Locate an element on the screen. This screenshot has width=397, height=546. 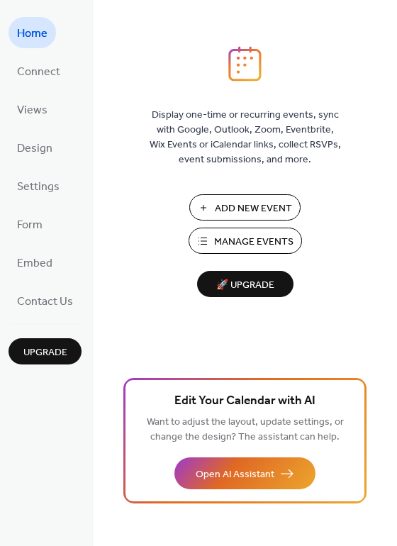
a: Form is located at coordinates (30, 224).